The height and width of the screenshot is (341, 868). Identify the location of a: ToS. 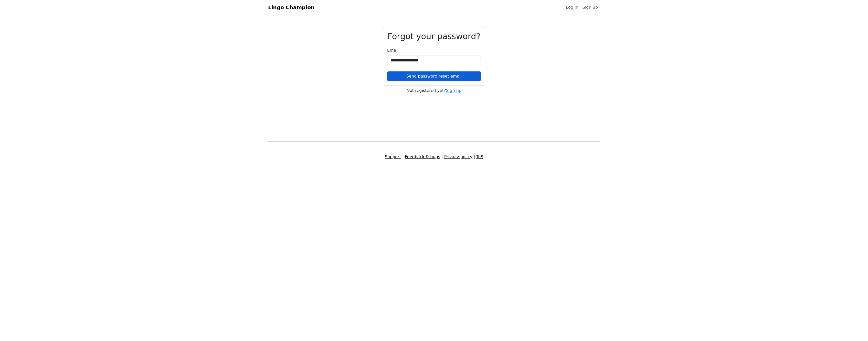
(479, 157).